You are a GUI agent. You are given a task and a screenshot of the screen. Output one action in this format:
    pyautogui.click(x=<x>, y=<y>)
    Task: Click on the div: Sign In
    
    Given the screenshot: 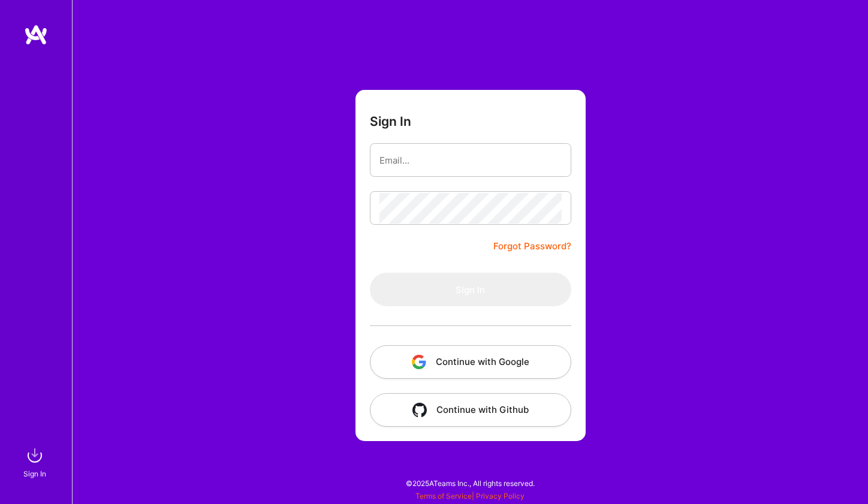 What is the action you would take?
    pyautogui.click(x=35, y=474)
    